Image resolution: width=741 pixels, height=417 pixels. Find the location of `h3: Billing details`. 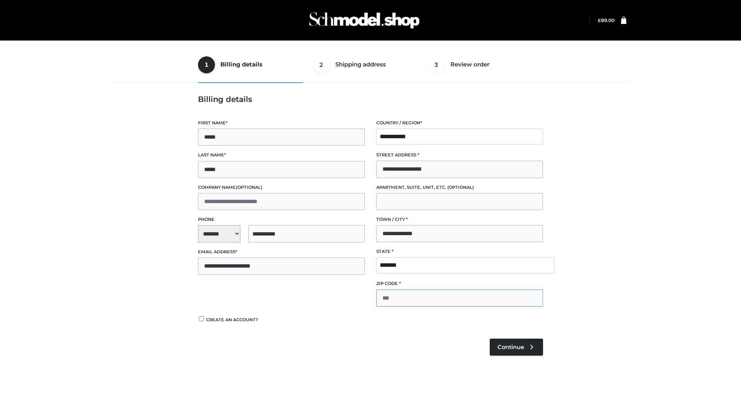

h3: Billing details is located at coordinates (371, 99).